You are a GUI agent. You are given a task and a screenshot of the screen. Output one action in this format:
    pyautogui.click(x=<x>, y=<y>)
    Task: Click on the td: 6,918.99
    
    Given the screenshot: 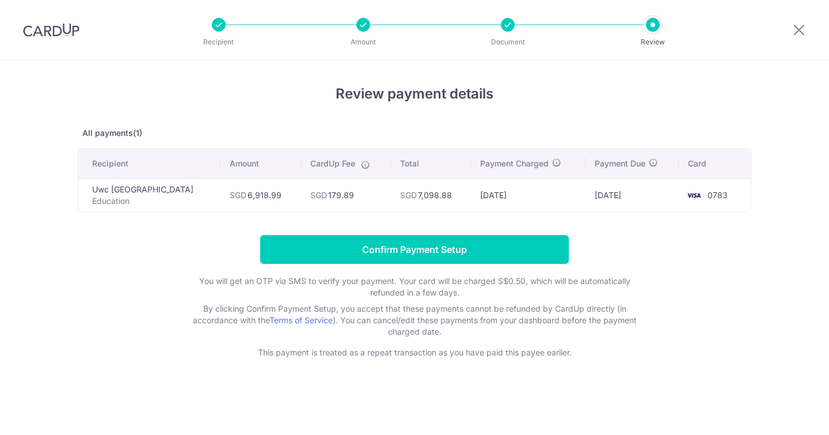 What is the action you would take?
    pyautogui.click(x=261, y=195)
    